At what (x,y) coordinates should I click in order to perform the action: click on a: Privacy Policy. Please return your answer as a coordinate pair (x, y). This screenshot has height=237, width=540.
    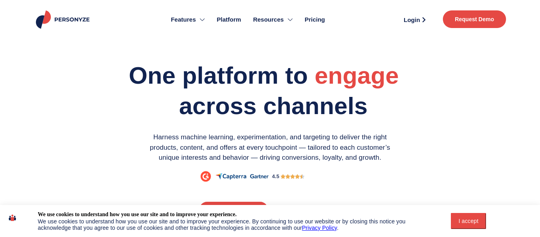
    Looking at the image, I should click on (319, 227).